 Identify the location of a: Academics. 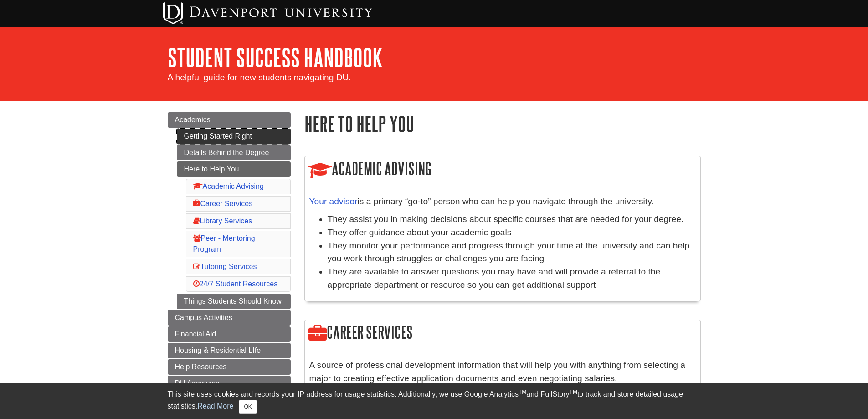
(229, 120).